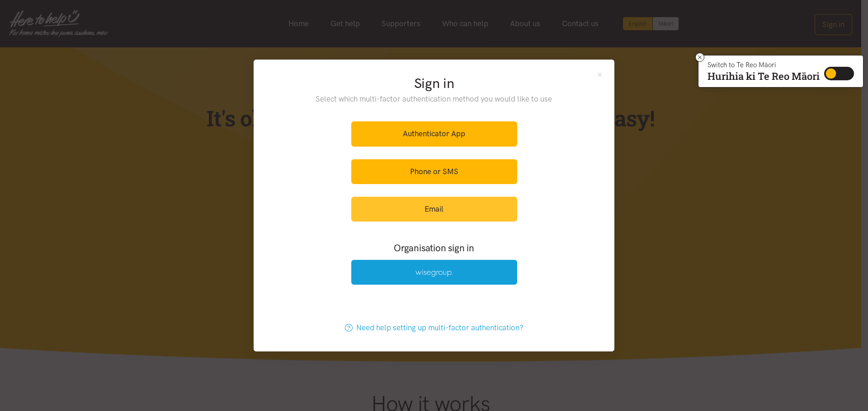 The height and width of the screenshot is (411, 868). Describe the element at coordinates (434, 134) in the screenshot. I see `a: Authenticator App` at that location.